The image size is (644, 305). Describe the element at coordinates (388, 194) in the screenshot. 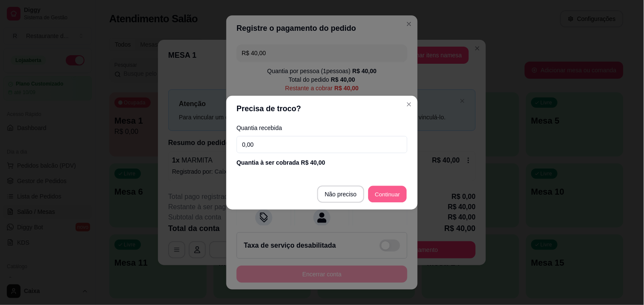

I see `button: Continuar` at that location.